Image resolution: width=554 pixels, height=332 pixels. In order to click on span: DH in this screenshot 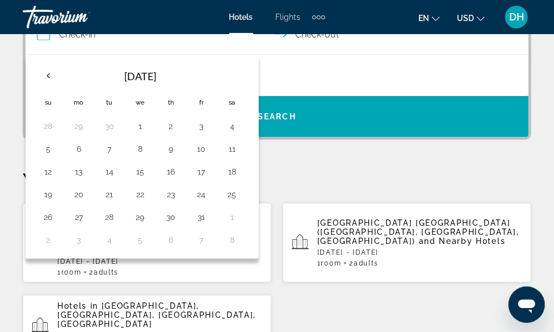, I will do `click(517, 17)`.